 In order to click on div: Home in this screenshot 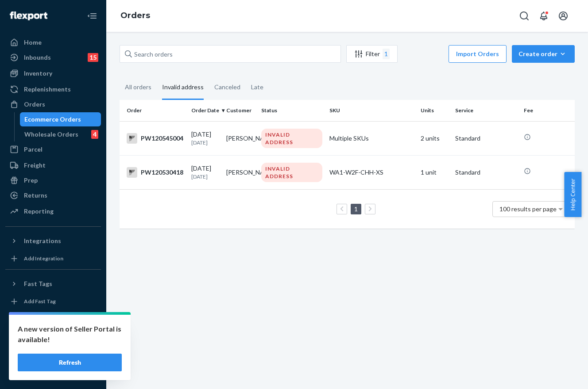, I will do `click(32, 42)`.